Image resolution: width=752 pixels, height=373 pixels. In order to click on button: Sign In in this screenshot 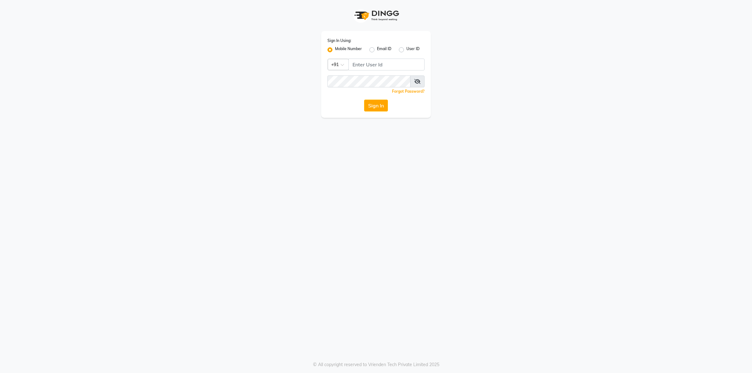, I will do `click(376, 106)`.